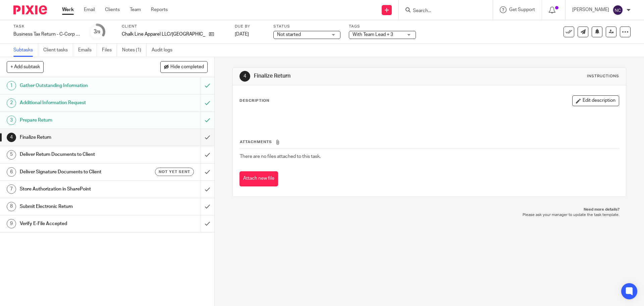 This screenshot has width=644, height=306. What do you see at coordinates (11, 172) in the screenshot?
I see `div: 6` at bounding box center [11, 172].